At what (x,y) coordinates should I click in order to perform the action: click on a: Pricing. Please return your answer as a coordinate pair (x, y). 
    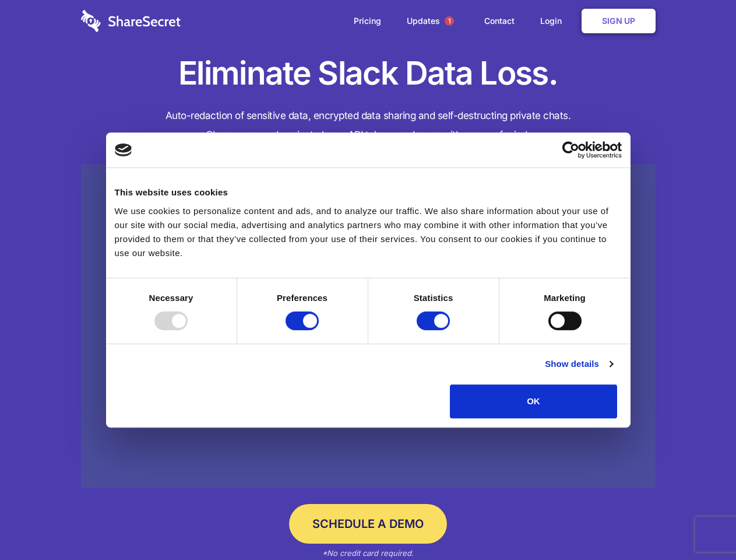
    Looking at the image, I should click on (368, 21).